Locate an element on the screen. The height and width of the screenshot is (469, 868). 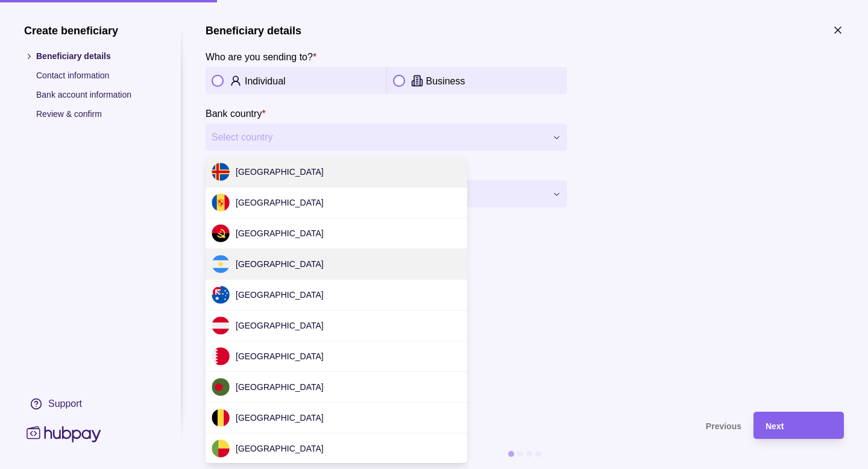
img: bh is located at coordinates (221, 356).